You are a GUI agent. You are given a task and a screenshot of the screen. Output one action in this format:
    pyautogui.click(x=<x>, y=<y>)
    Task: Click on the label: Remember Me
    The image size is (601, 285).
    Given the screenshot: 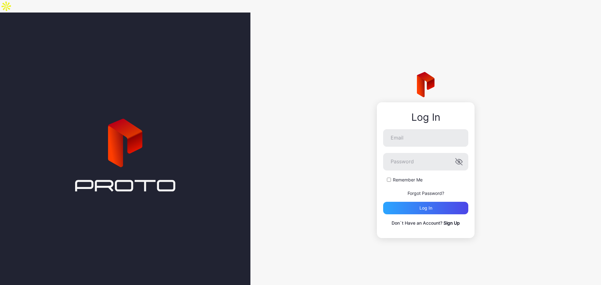 What is the action you would take?
    pyautogui.click(x=408, y=180)
    